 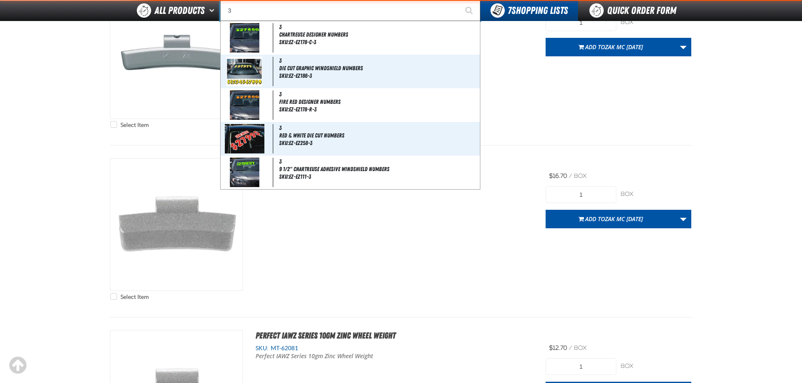 What do you see at coordinates (325, 336) in the screenshot?
I see `a: Perfect IAWZ Series 10gm Zinc Wheel Weight` at bounding box center [325, 336].